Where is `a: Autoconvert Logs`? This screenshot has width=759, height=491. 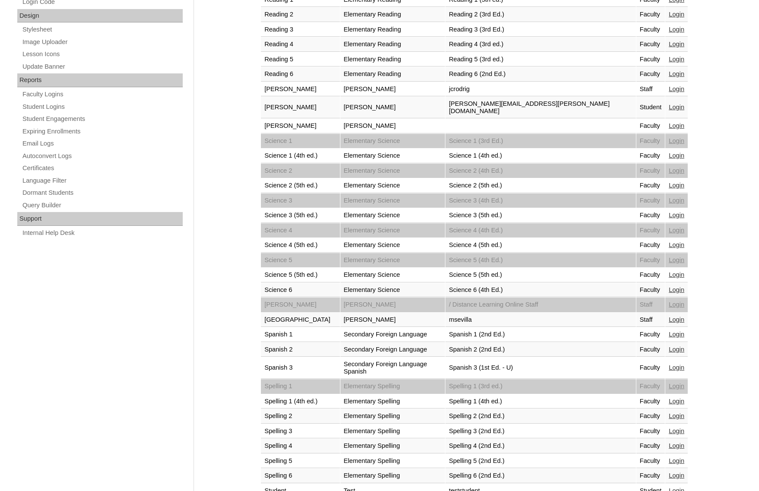
a: Autoconvert Logs is located at coordinates (102, 156).